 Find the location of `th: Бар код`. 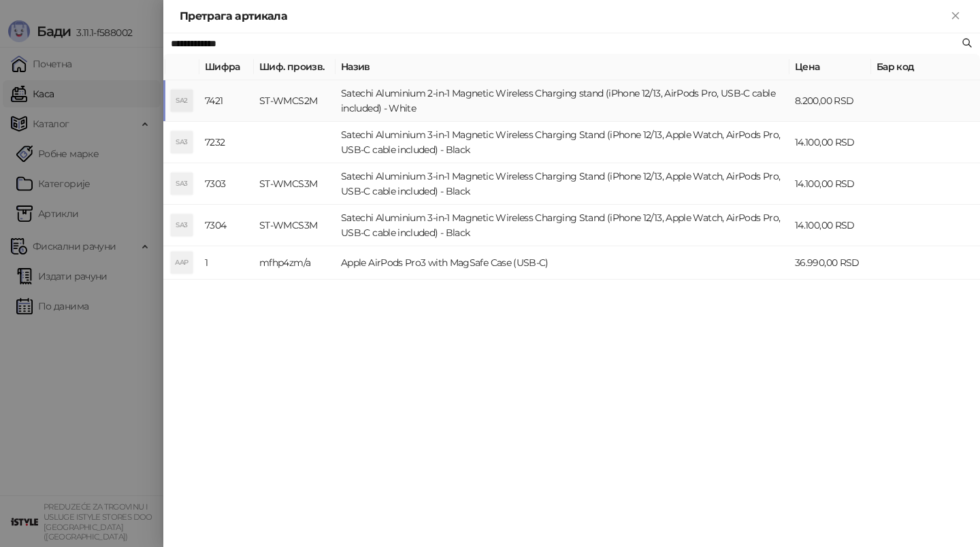

th: Бар код is located at coordinates (926, 67).